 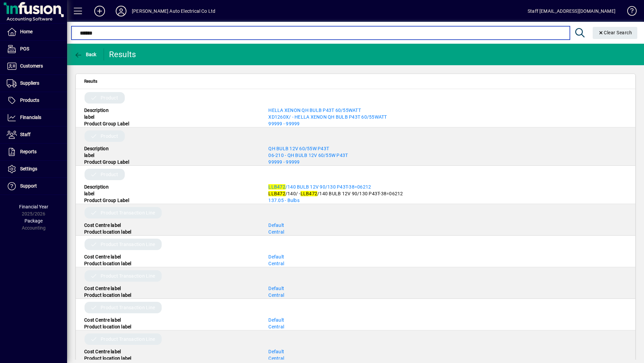 I want to click on span: Financial Year, so click(x=34, y=206).